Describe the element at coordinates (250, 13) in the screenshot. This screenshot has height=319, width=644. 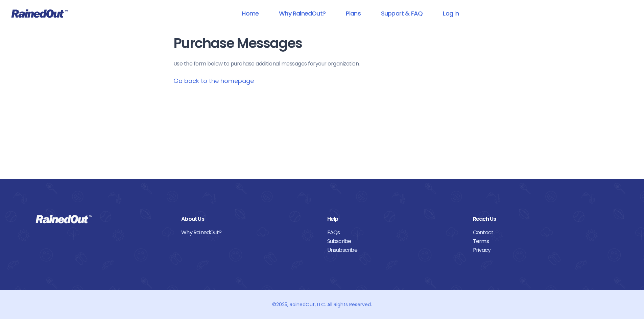
I see `a: Home` at that location.